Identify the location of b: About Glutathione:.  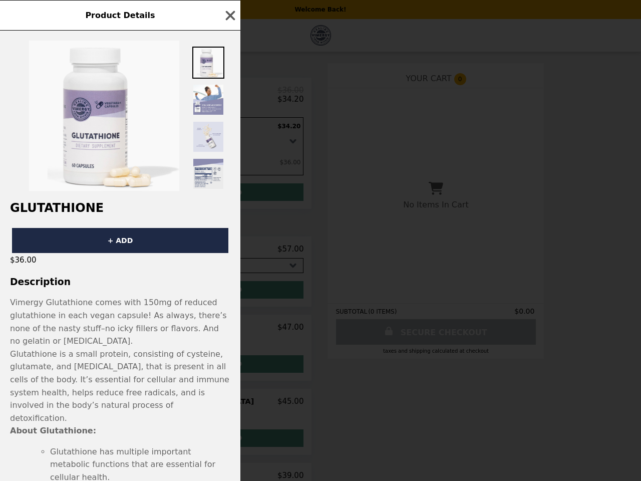
(53, 430).